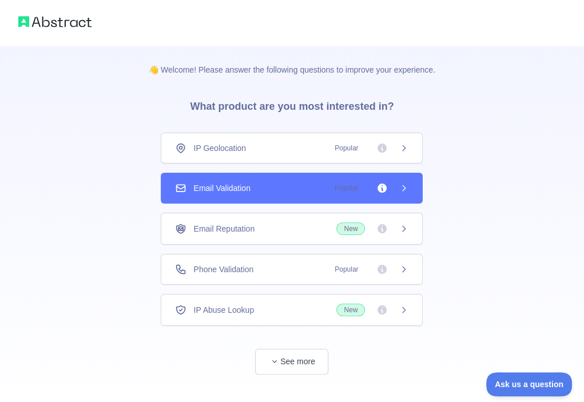 The image size is (584, 402). What do you see at coordinates (222, 188) in the screenshot?
I see `span: Email Validation` at bounding box center [222, 188].